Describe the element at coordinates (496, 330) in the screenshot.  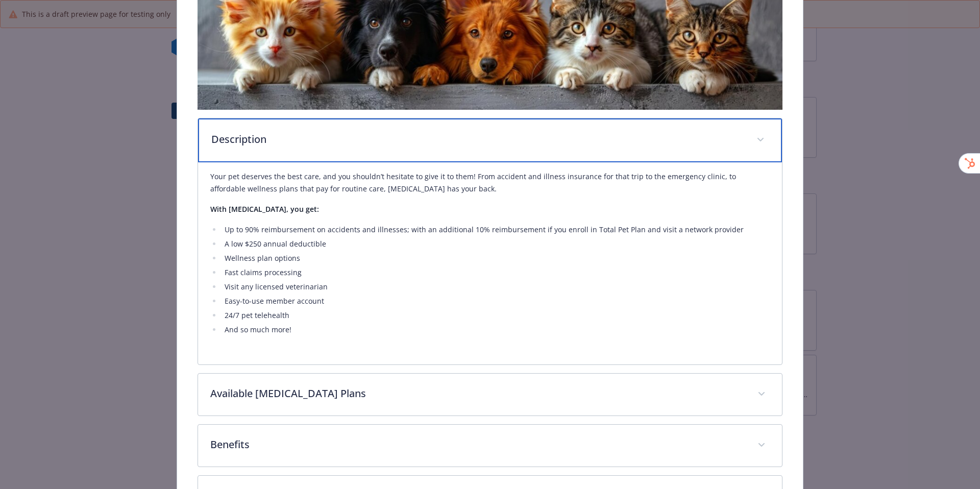
I see `li: And so much more!` at that location.